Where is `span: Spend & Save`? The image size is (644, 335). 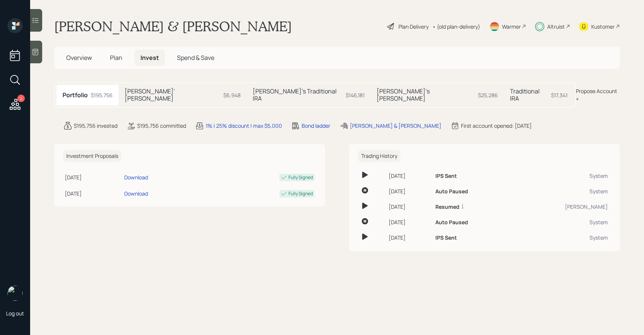
span: Spend & Save is located at coordinates (195, 58).